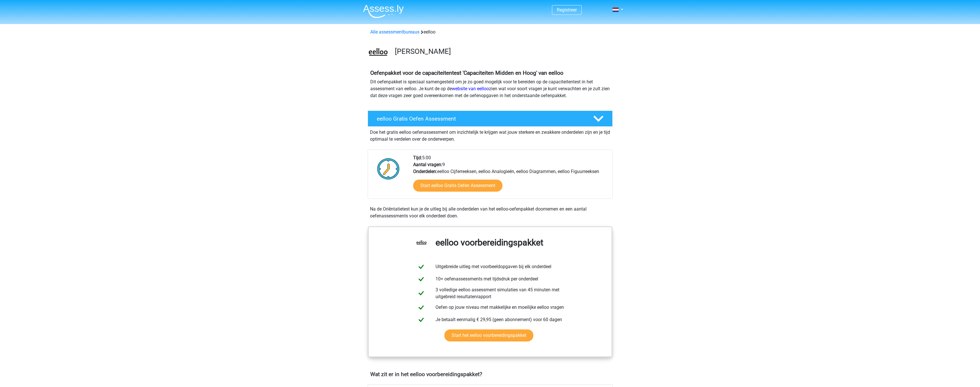  I want to click on div: Doe het gratis eelloo oefenassessment om inzichtelijk te krijgen wat jouw sterkere en zwakkere on..., so click(490, 135).